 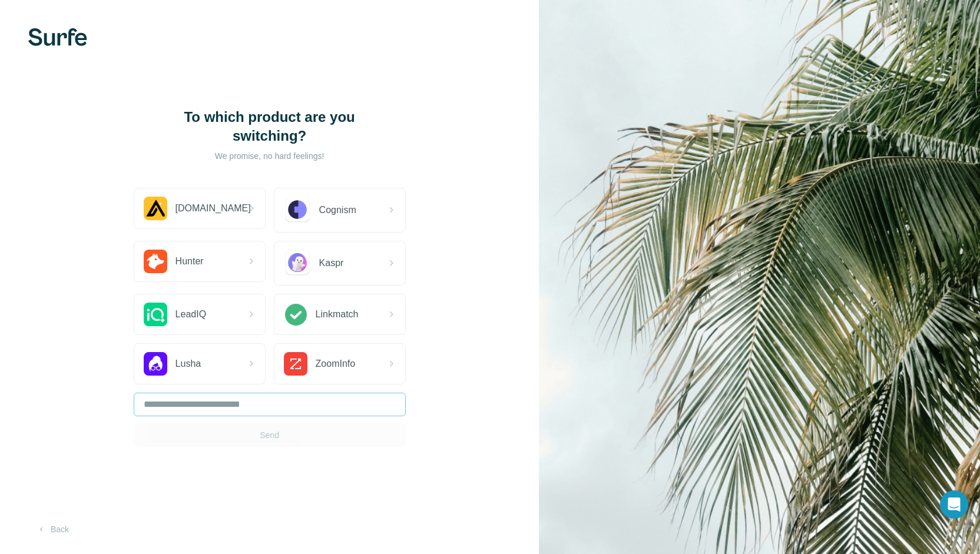 What do you see at coordinates (58, 37) in the screenshot?
I see `img: Surfe's logo` at bounding box center [58, 37].